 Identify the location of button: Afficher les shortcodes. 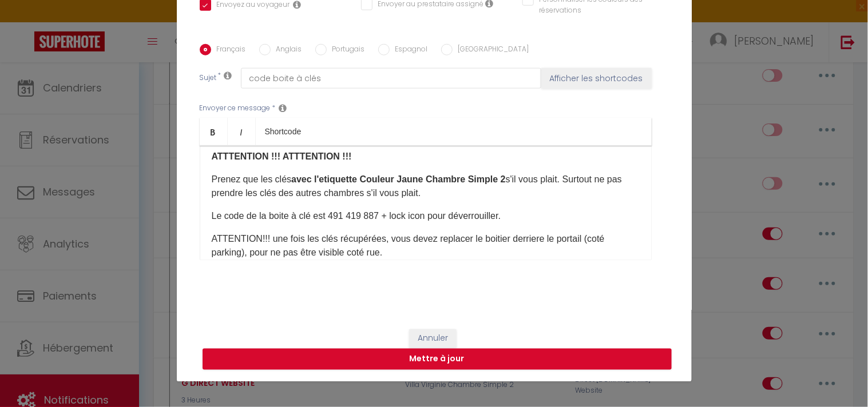
(596, 78).